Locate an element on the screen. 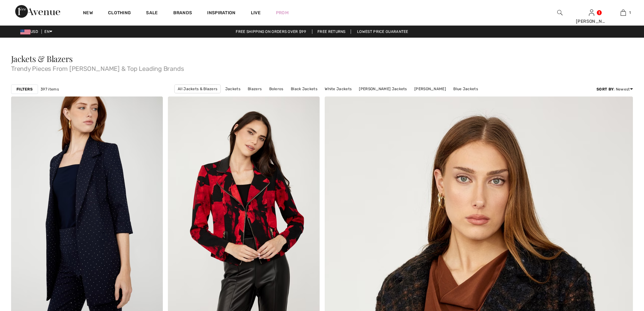 The height and width of the screenshot is (311, 644). a: Lowest Price Guarantee is located at coordinates (383, 32).